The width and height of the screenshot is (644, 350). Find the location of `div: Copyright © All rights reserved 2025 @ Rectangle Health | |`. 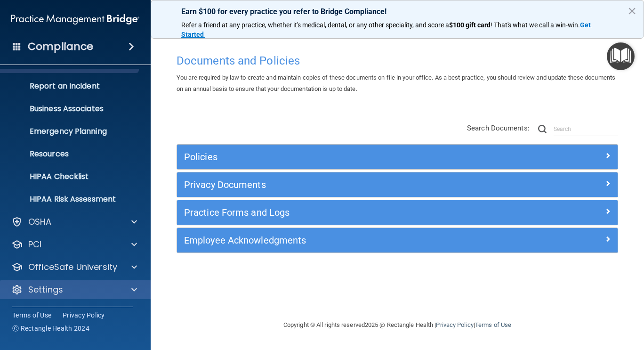

div: Copyright © All rights reserved 2025 @ Rectangle Health | | is located at coordinates (397, 325).